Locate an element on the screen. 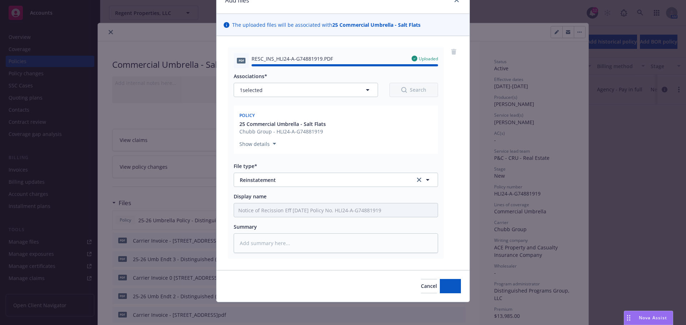 The width and height of the screenshot is (686, 325). button: Nova Assist is located at coordinates (648, 318).